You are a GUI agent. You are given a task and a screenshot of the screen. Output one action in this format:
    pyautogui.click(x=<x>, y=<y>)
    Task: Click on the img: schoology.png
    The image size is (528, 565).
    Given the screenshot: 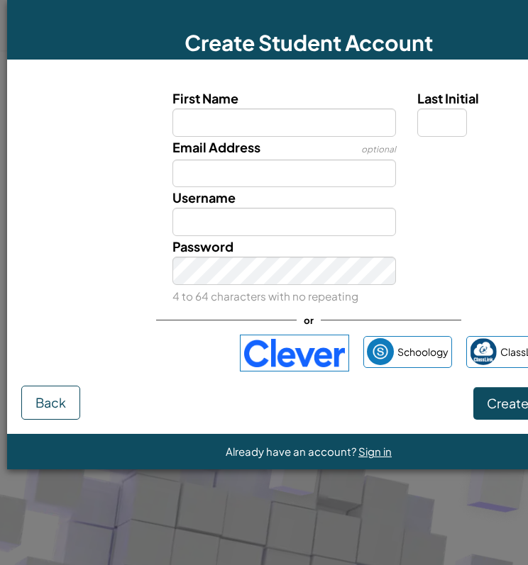 What is the action you would take?
    pyautogui.click(x=380, y=352)
    